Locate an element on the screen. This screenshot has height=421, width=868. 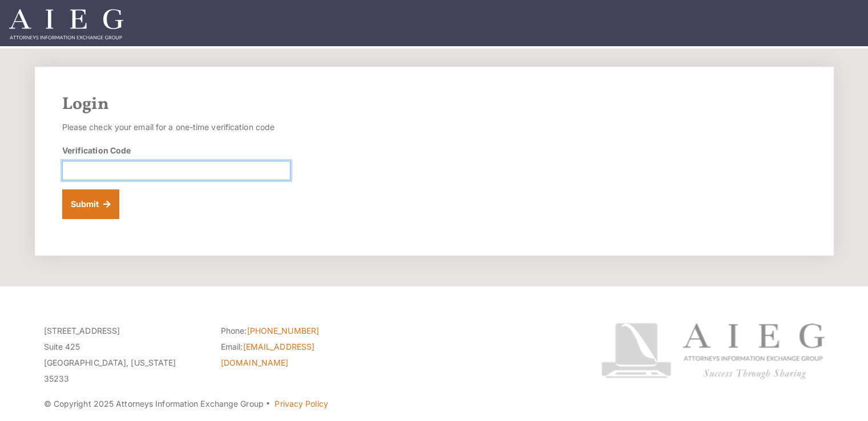
li: Phone: is located at coordinates (300, 331).